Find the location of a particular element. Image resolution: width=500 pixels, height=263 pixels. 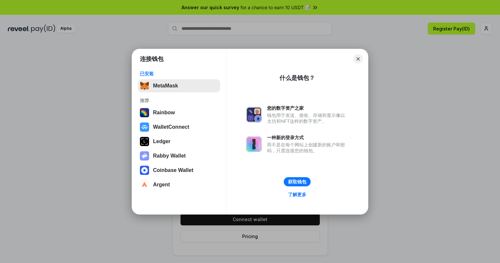

div: Rabby Wallet is located at coordinates (169, 156).